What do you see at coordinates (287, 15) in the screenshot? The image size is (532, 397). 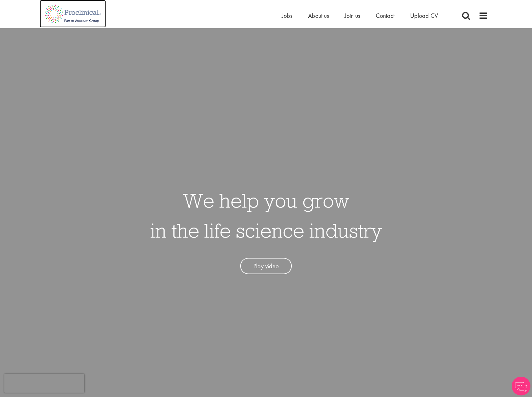 I see `span: Jobs` at bounding box center [287, 15].